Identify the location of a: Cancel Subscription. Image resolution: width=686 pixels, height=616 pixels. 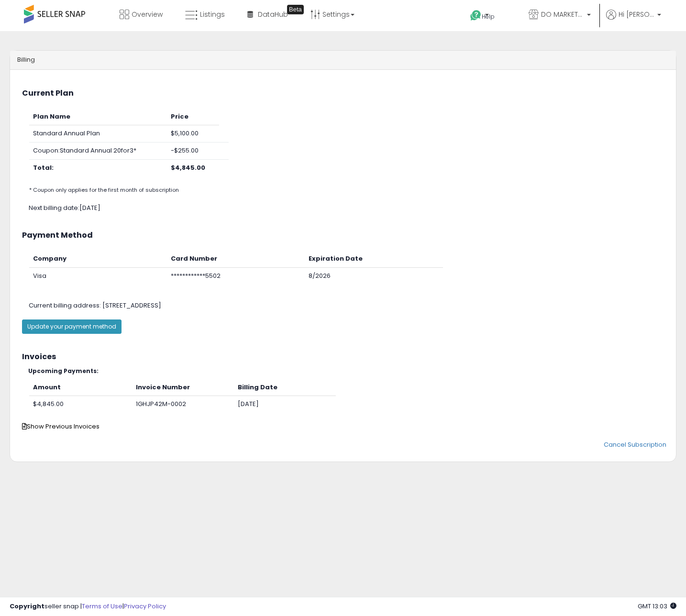
(635, 445).